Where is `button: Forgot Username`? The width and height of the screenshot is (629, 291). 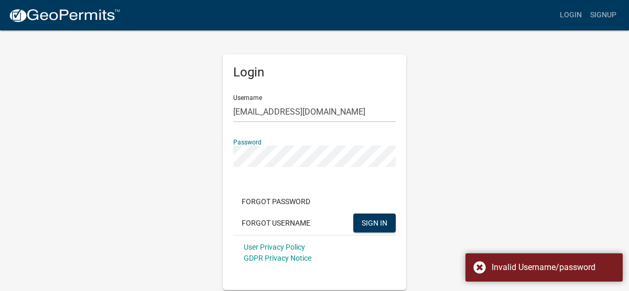 button: Forgot Username is located at coordinates (276, 223).